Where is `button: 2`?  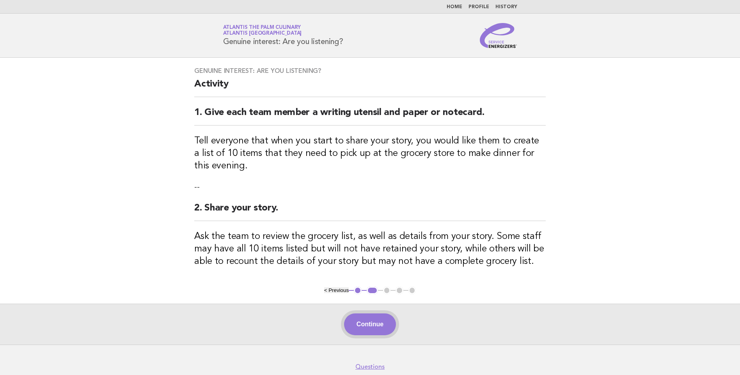
button: 2 is located at coordinates (372, 291).